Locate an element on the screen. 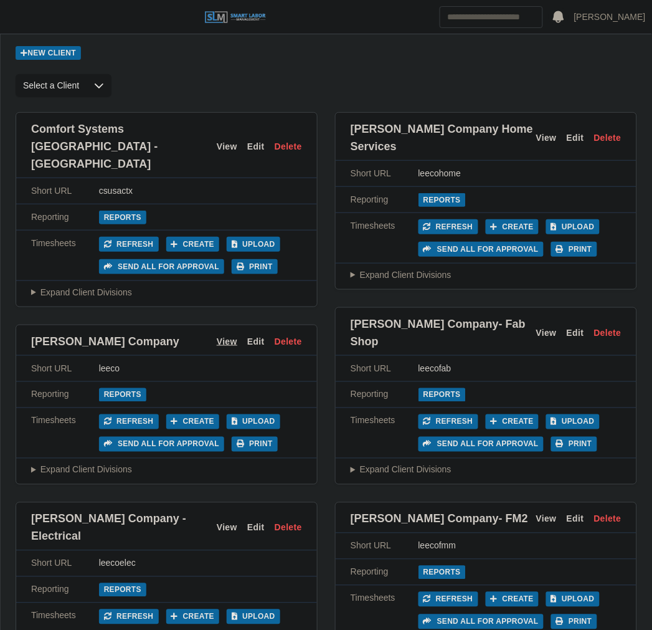 This screenshot has width=652, height=630. img: SLM Logo is located at coordinates (236, 17).